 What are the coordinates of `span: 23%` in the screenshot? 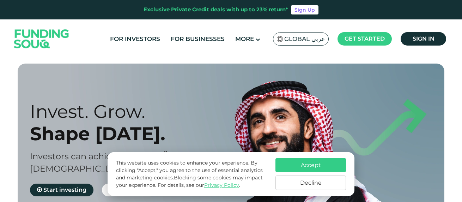 It's located at (159, 156).